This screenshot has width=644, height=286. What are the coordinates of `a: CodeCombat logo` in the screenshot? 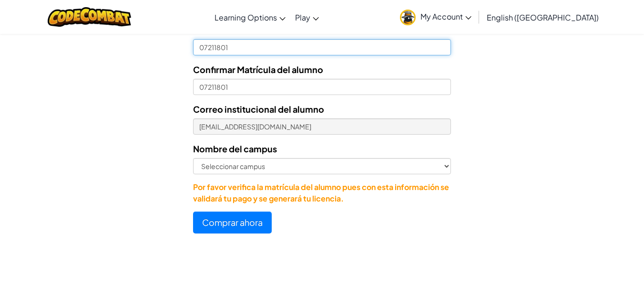 It's located at (89, 17).